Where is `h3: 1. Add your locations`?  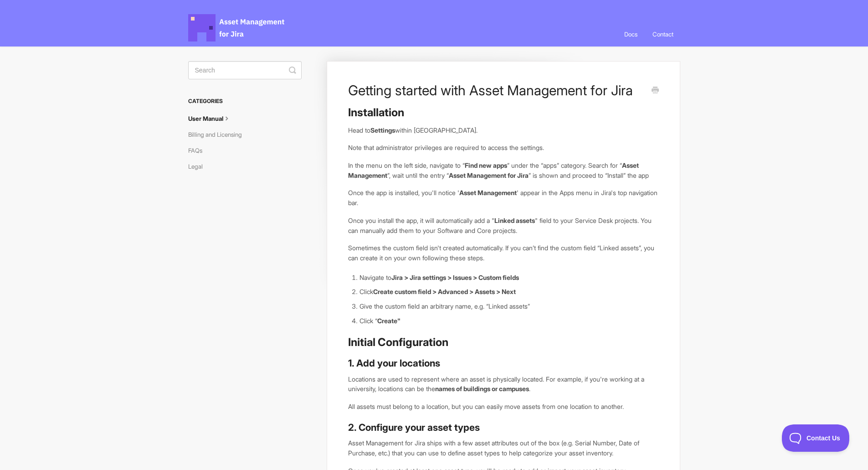
h3: 1. Add your locations is located at coordinates (503, 363).